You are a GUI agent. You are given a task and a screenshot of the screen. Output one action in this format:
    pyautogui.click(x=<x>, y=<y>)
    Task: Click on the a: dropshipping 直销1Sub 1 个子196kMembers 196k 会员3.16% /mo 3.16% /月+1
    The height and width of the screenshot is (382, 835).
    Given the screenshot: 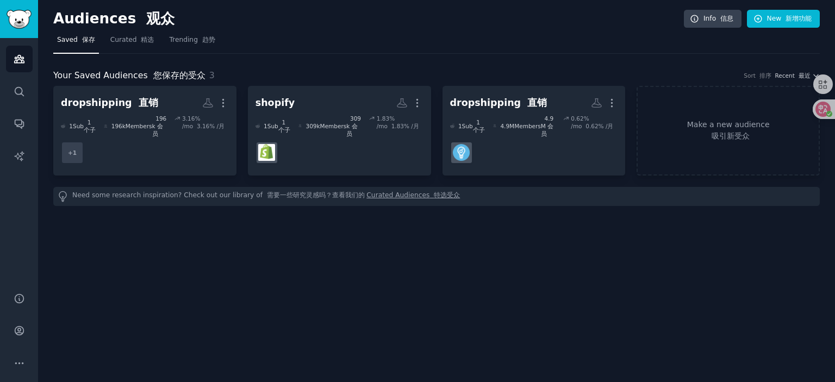 What is the action you would take?
    pyautogui.click(x=145, y=130)
    